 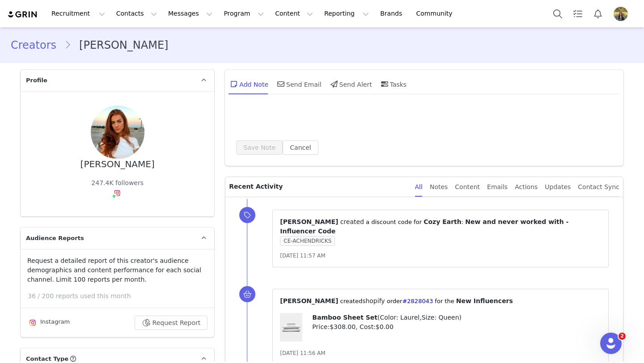 What do you see at coordinates (37, 80) in the screenshot?
I see `span: Profile` at bounding box center [37, 80].